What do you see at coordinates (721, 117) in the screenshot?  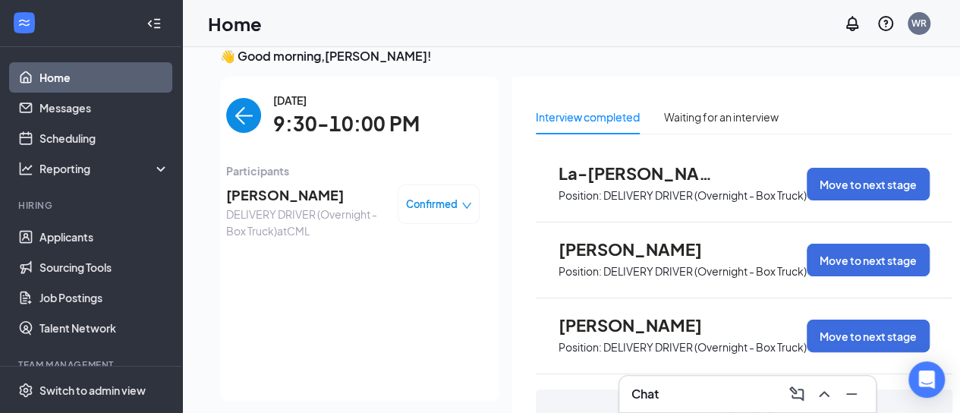 I see `div: Waiting for an interview` at bounding box center [721, 117].